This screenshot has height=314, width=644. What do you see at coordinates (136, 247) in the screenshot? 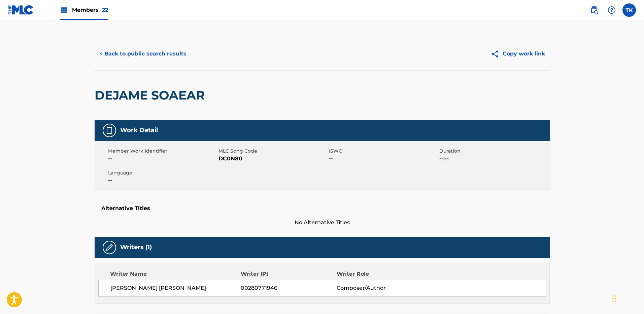
I see `h5: Writers (1)` at bounding box center [136, 247].